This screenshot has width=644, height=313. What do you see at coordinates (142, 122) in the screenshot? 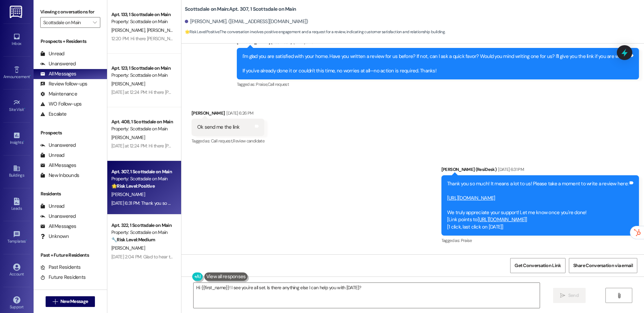
I see `div: Apt. 408, 1 Scottsdale on Main` at bounding box center [142, 122].